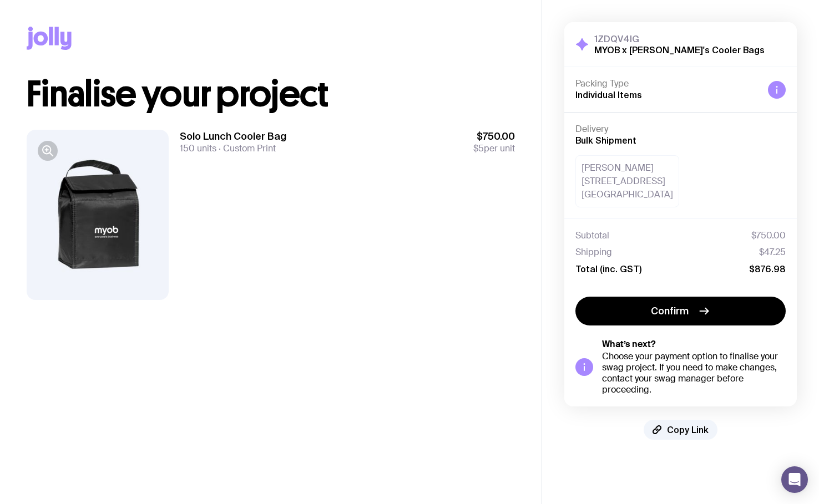 This screenshot has width=819, height=504. What do you see at coordinates (670, 311) in the screenshot?
I see `span: Confirm` at bounding box center [670, 311].